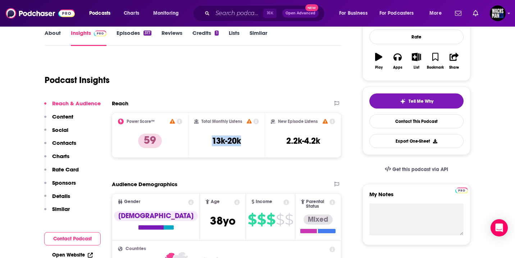  Describe the element at coordinates (318, 220) in the screenshot. I see `div: Mixed` at that location.